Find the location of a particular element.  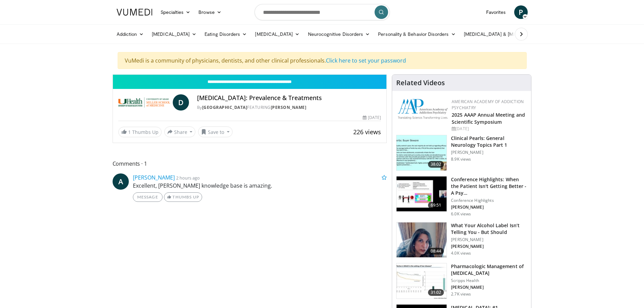

a: 69:51 Conference Highlights: When the Patient Isn't Getting Better - A Psy… Conference Highlights... is located at coordinates (461, 197).